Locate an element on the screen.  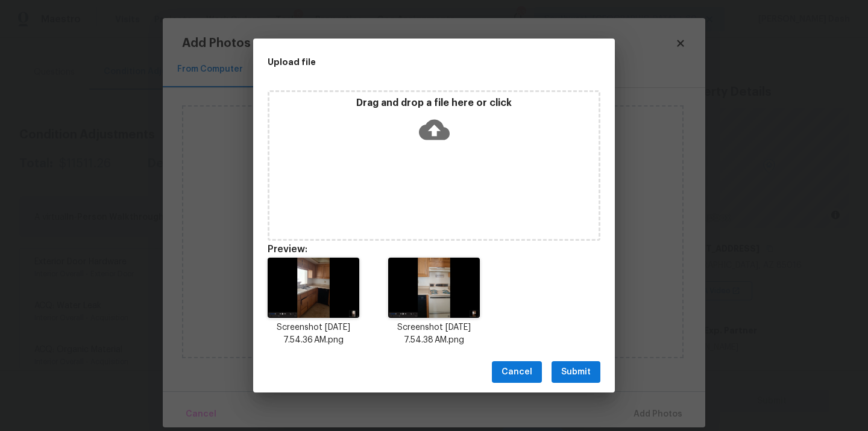
img: DImRj8H5ioMPC+6BNbjphMtfN70gb3K1C0MWAB9C6tgDGbADJgBM2AGzIAZMANmwAyYATOwZQb+B1Y896xXnxQPAAAAAElFTk... is located at coordinates (434, 288).